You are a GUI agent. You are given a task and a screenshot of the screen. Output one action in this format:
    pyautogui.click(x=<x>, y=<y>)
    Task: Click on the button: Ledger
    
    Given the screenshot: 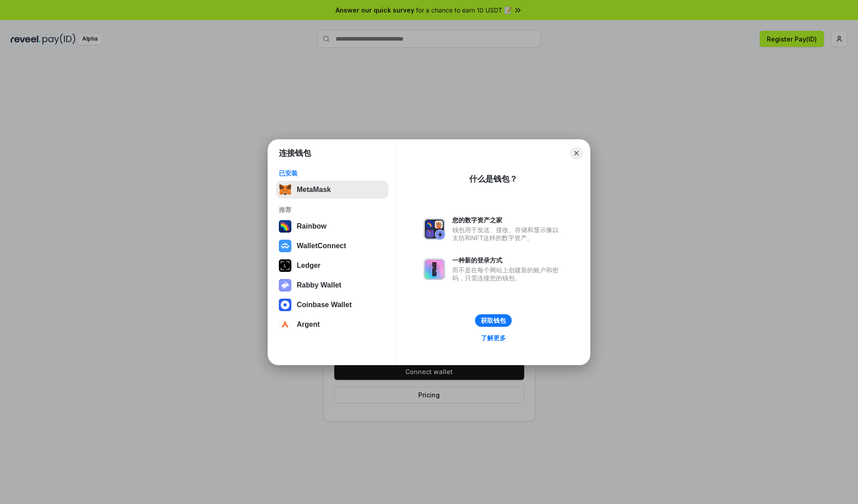 What is the action you would take?
    pyautogui.click(x=332, y=266)
    